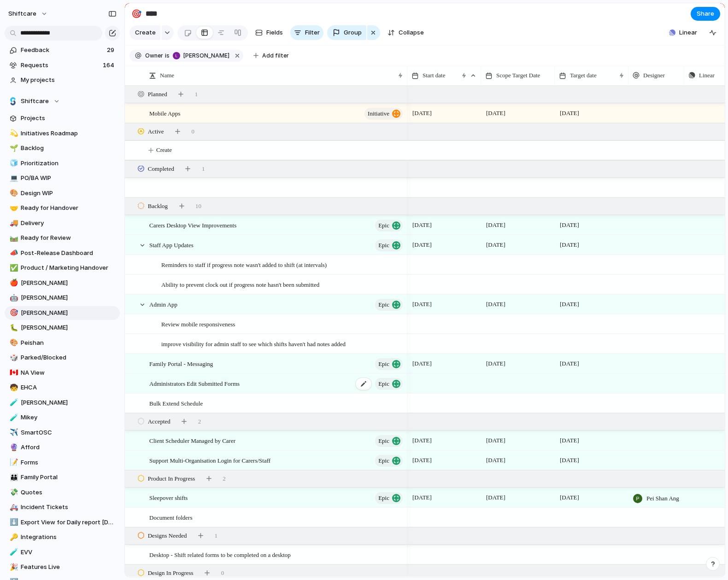 This screenshot has width=728, height=580. I want to click on a: My projects, so click(62, 80).